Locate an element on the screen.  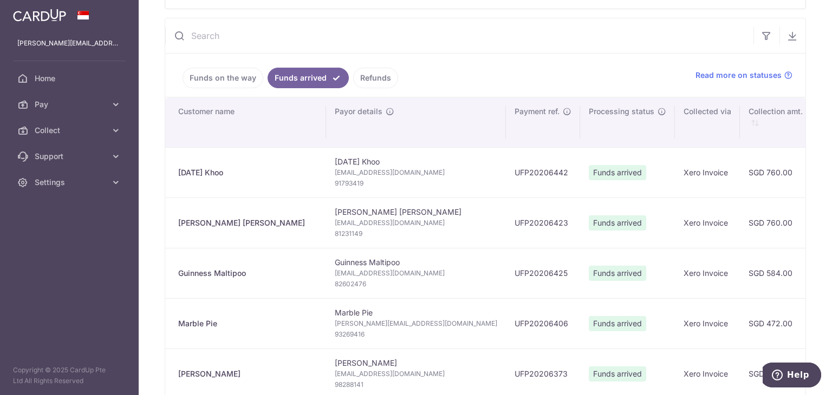
span: 91793419 is located at coordinates (416, 184).